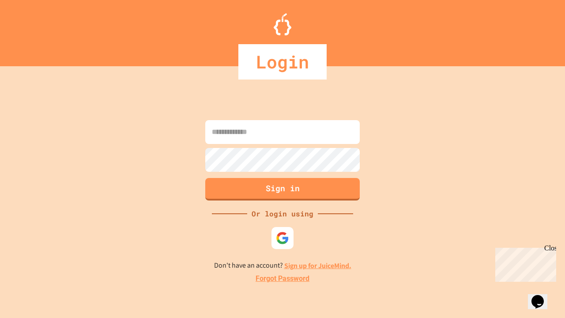  What do you see at coordinates (282, 238) in the screenshot?
I see `img: google-icon.svg` at bounding box center [282, 238].